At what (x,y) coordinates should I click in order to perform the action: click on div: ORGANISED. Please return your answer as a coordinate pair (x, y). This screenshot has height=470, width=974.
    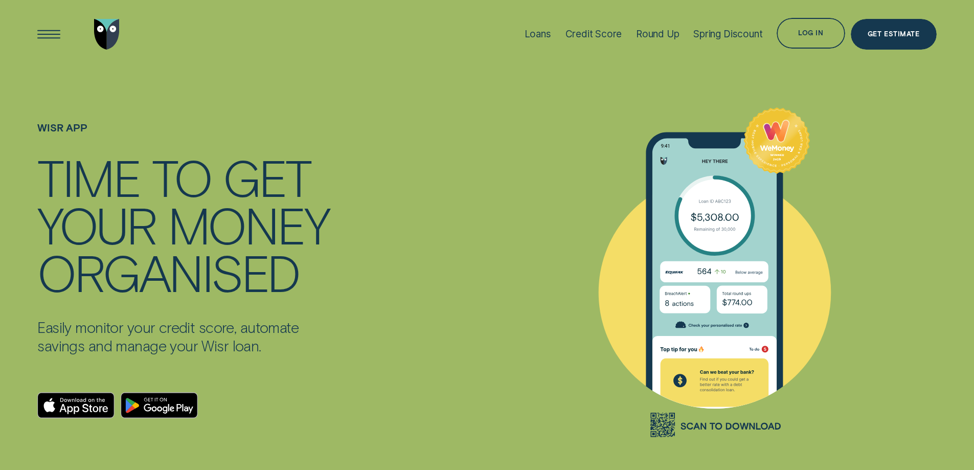
    Looking at the image, I should click on (168, 271).